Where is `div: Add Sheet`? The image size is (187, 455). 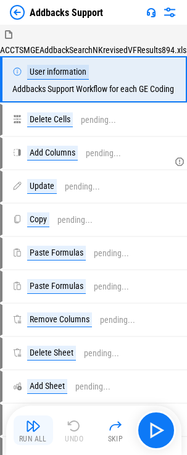
div: Add Sheet is located at coordinates (47, 386).